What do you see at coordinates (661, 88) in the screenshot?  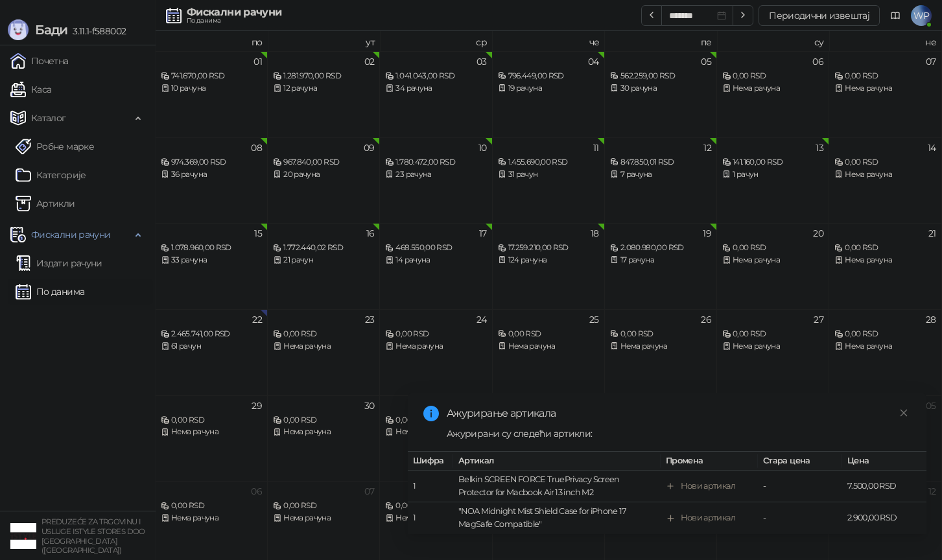 I see `div: 30 рачуна` at bounding box center [661, 88].